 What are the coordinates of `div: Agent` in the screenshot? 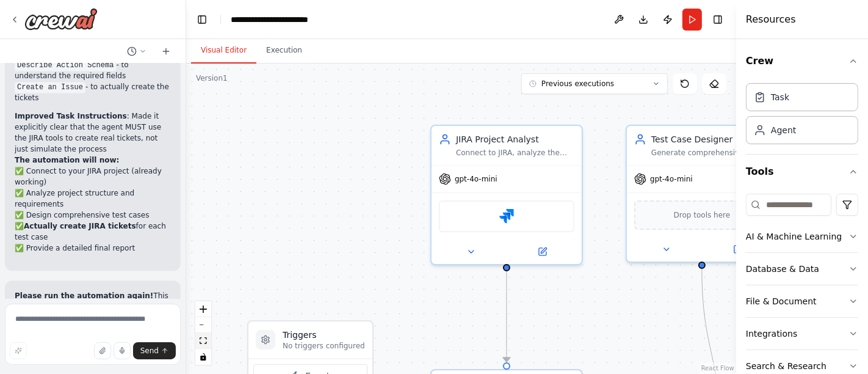 It's located at (783, 130).